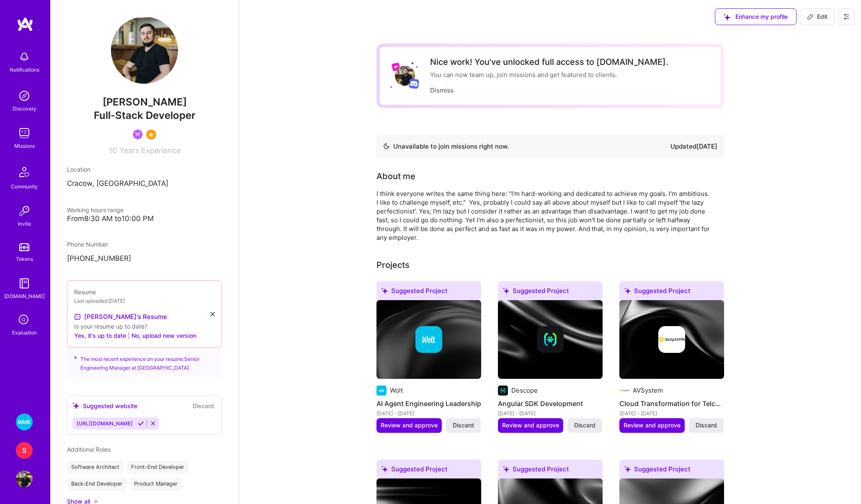 Image resolution: width=861 pixels, height=504 pixels. I want to click on button: Dismiss, so click(442, 90).